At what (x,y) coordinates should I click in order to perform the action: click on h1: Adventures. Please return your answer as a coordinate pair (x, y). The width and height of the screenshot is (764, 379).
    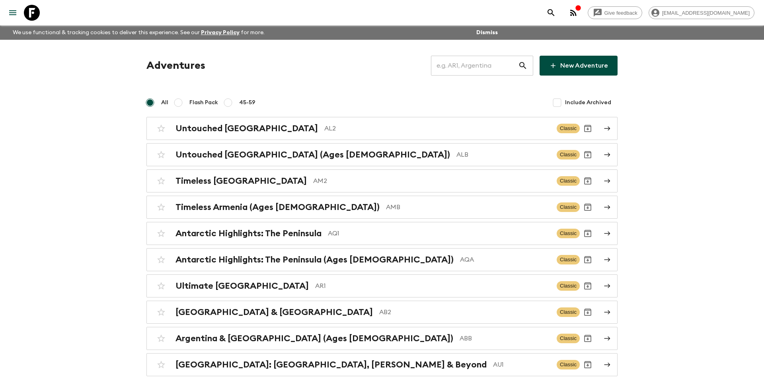
    Looking at the image, I should click on (176, 66).